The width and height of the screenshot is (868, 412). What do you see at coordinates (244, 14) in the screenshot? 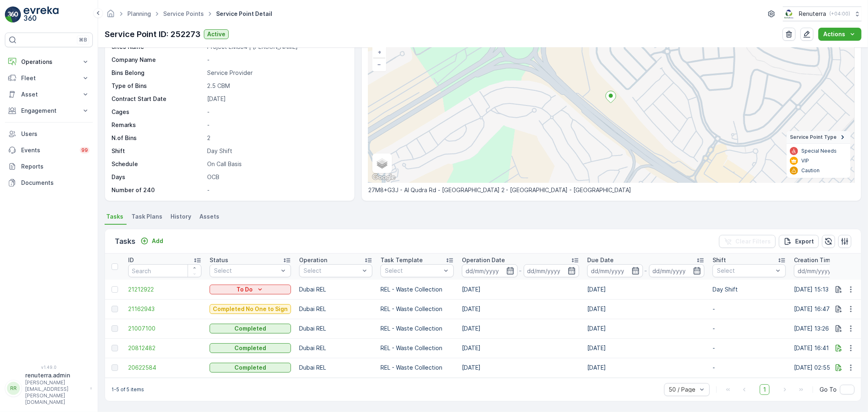
I see `span: Service Point Detail` at bounding box center [244, 14].